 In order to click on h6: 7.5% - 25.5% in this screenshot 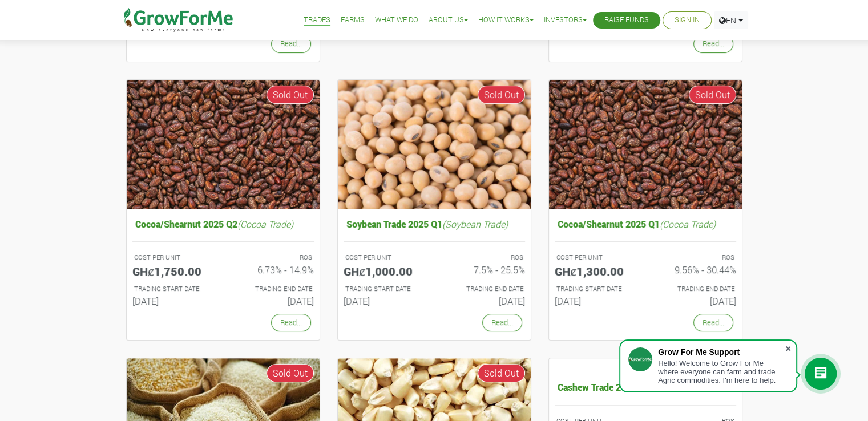, I will do `click(484, 270)`.